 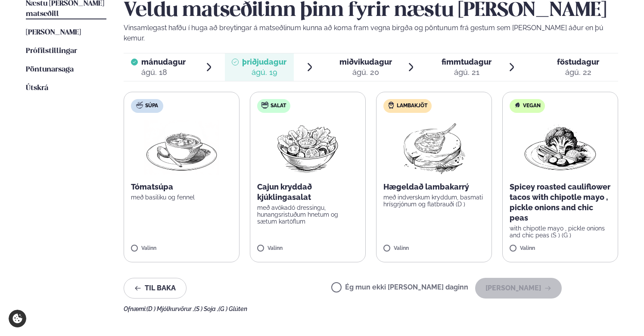 What do you see at coordinates (308, 192) in the screenshot?
I see `p: Cajun kryddað kjúklingasalat` at bounding box center [308, 192].